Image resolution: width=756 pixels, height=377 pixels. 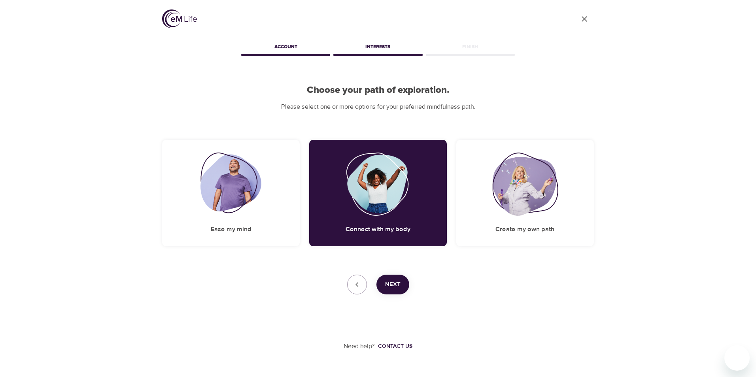 I want to click on button: Next, so click(x=392, y=285).